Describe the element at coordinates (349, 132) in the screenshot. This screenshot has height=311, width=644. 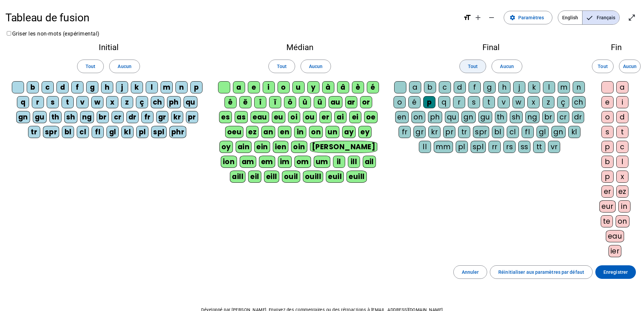
I see `div: ay` at that location.